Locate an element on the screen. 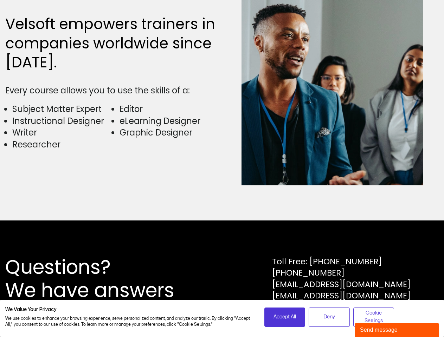 Image resolution: width=444 pixels, height=337 pixels. button: Deny all cookies is located at coordinates (329, 317).